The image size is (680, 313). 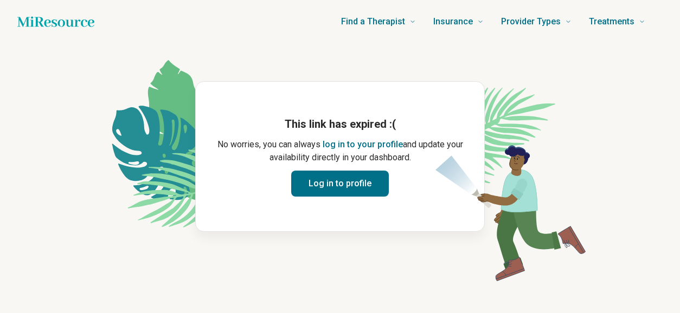 I want to click on button: Log in to profile, so click(x=340, y=184).